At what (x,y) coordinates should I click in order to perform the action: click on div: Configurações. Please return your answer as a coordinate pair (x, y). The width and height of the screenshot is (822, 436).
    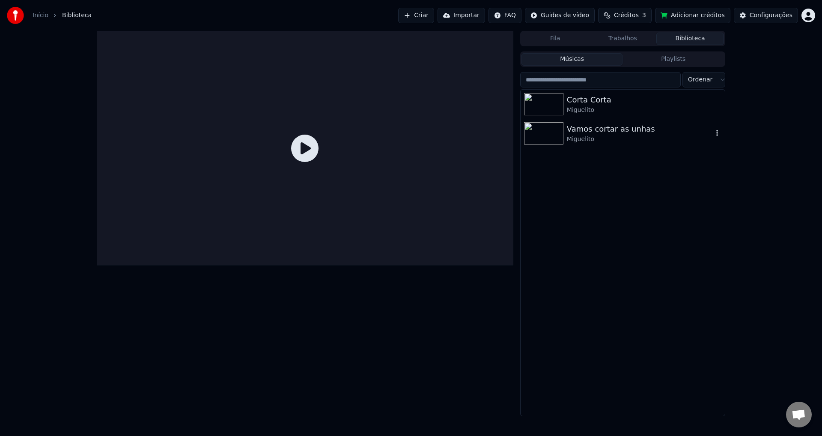
    Looking at the image, I should click on (771, 15).